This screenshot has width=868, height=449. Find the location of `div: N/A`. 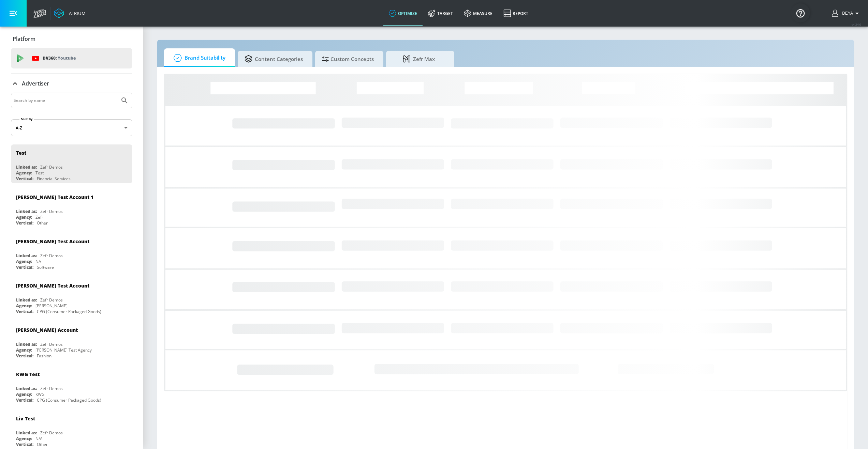

div: N/A is located at coordinates (39, 439).